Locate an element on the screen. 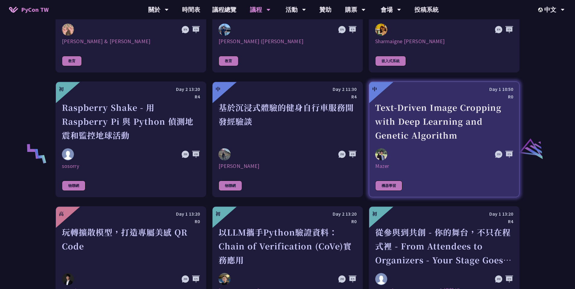  div: 機器學習 is located at coordinates (389, 186).